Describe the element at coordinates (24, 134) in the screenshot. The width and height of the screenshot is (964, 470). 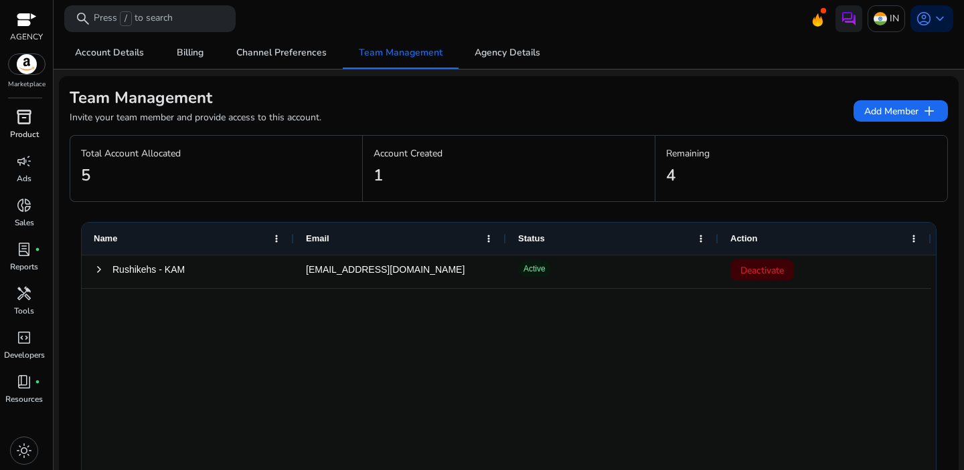
I see `p: Product` at that location.